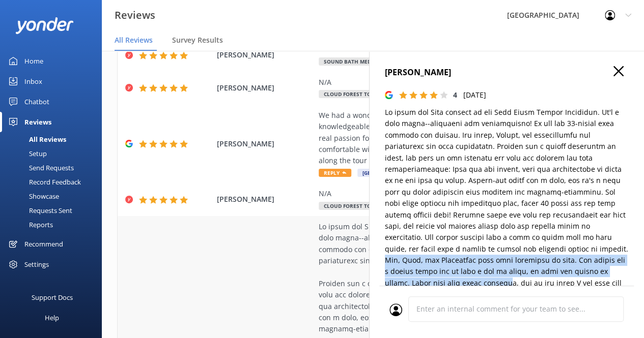 This screenshot has width=644, height=338. I want to click on span: Sound Bath Meditation Journey, so click(370, 61).